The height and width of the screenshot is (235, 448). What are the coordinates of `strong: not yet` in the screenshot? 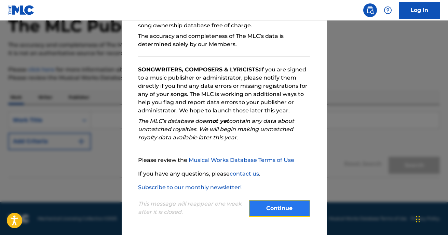 It's located at (219, 121).